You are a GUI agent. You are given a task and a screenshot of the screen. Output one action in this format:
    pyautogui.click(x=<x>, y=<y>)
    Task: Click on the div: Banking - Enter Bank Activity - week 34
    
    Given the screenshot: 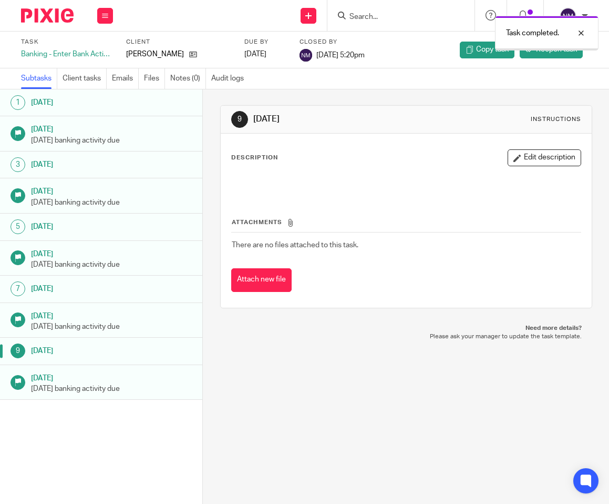 What is the action you would take?
    pyautogui.click(x=67, y=54)
    